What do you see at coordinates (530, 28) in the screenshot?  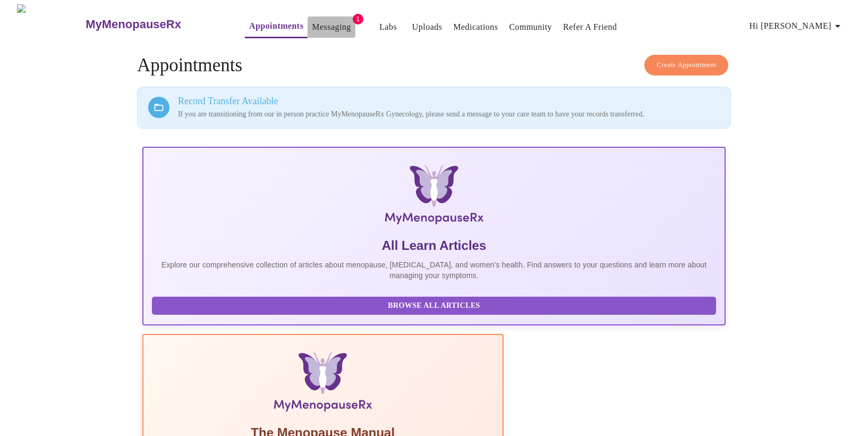 I see `button: Community` at bounding box center [530, 28].